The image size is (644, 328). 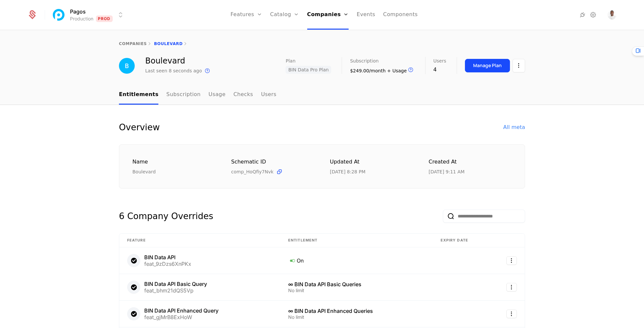 I want to click on a: Subscription, so click(x=184, y=94).